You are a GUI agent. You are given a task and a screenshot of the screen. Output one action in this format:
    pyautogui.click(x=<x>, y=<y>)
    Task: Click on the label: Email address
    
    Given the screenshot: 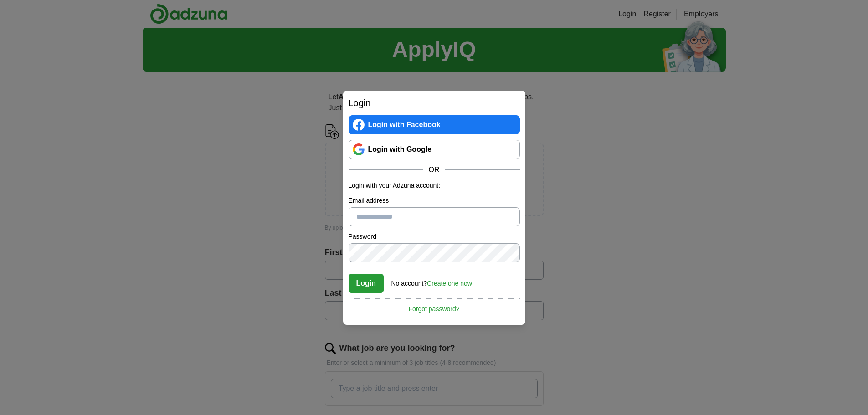 What is the action you would take?
    pyautogui.click(x=434, y=200)
    